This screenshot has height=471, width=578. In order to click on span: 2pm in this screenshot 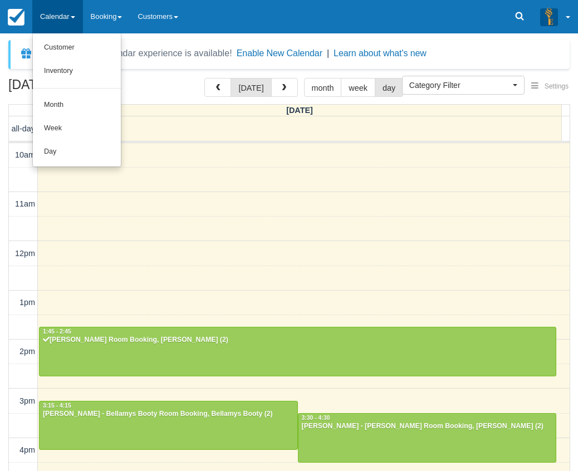, I will do `click(27, 351)`.